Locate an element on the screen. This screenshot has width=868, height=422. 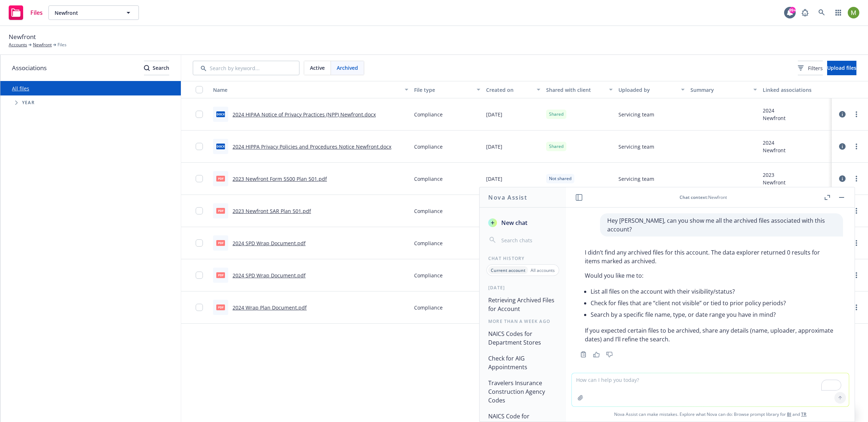
a: 2024 SPD Wrap Document.pdf is located at coordinates (269, 243).